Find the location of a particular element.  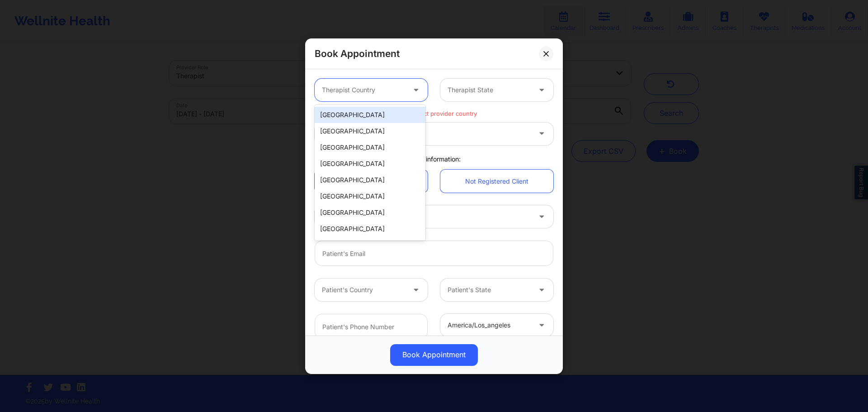

button: Book Appointment is located at coordinates (434, 355).